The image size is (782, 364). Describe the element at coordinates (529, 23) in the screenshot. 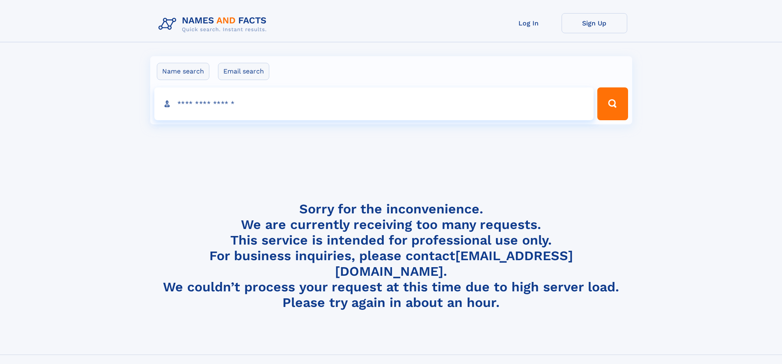

I see `a: Log In` at that location.